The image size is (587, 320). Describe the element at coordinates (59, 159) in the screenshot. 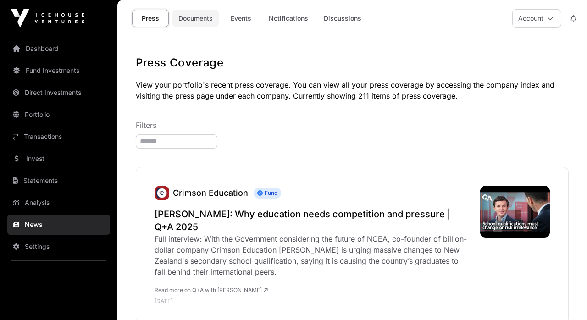

I see `a: Invest` at that location.